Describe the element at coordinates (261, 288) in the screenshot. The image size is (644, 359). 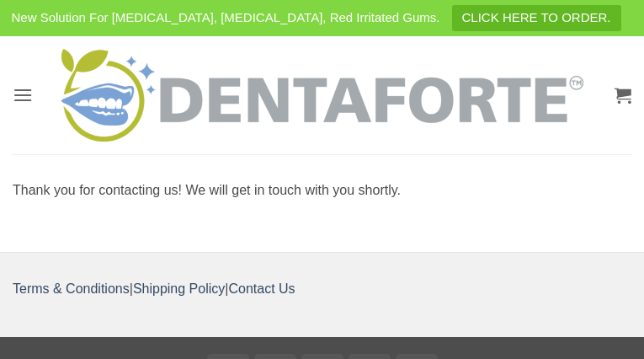
I see `a: Contact Us` at that location.